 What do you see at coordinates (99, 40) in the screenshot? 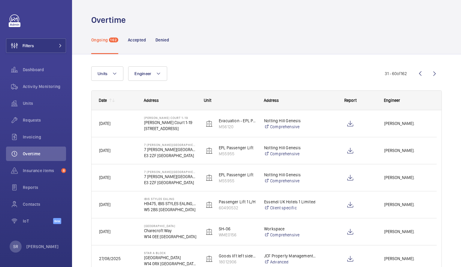
I see `p: Ongoing` at bounding box center [99, 40].